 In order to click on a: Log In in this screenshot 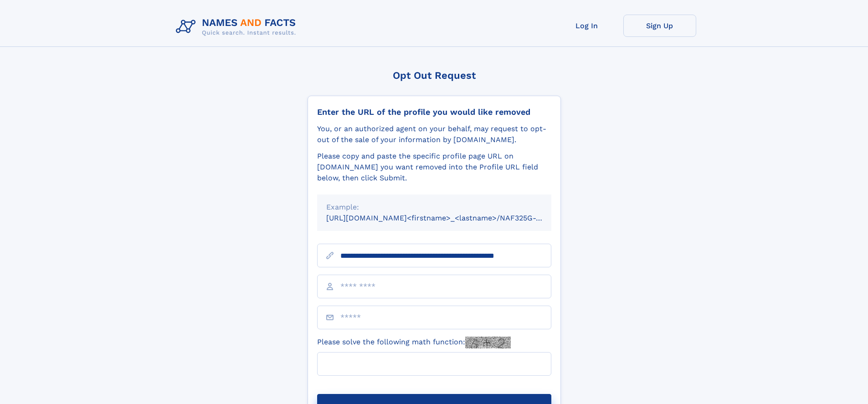, I will do `click(587, 26)`.